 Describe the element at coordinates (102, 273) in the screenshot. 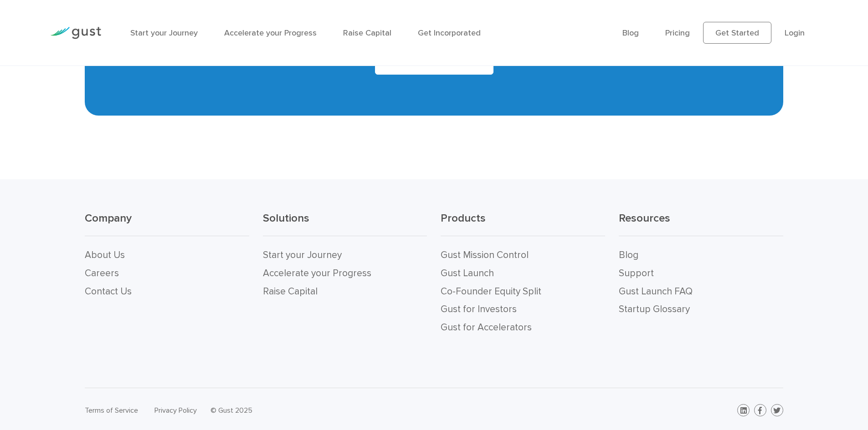

I see `a: Careers` at that location.